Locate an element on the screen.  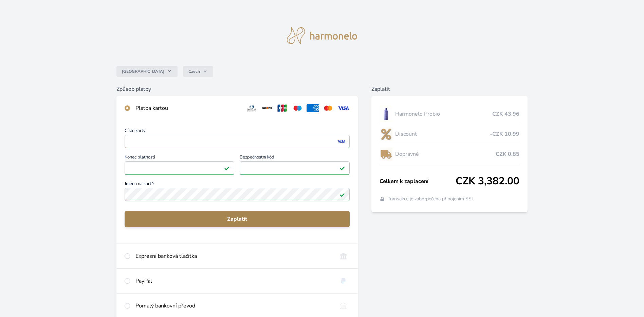
div: PayPal is located at coordinates (234, 281).